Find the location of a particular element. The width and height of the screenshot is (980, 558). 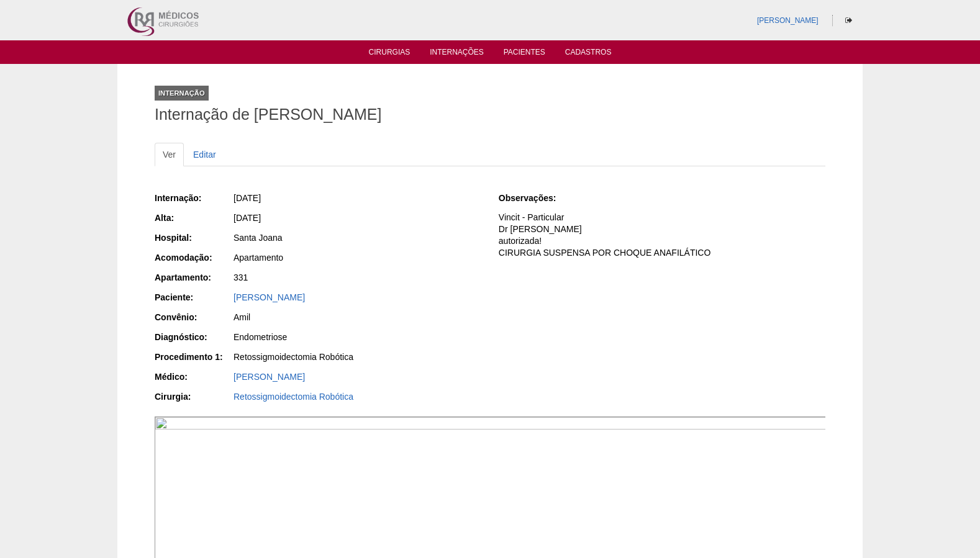

a: Retossigmoidectomia Robótica is located at coordinates (293, 396).